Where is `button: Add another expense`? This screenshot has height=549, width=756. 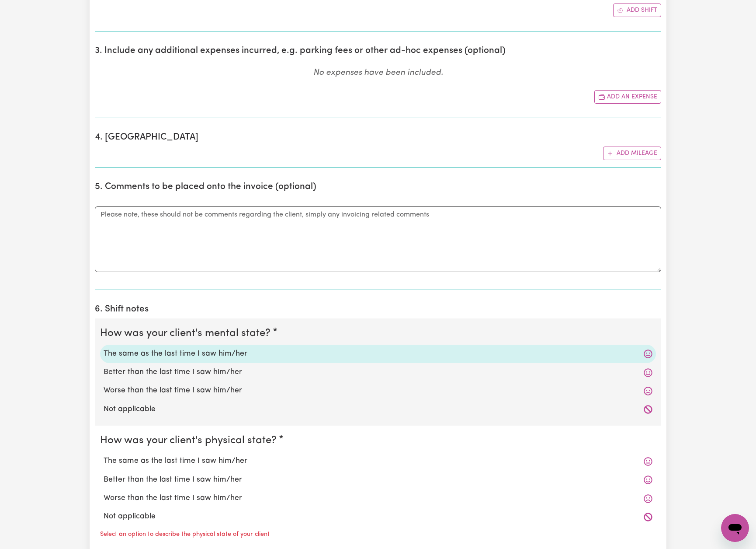 button: Add another expense is located at coordinates (627, 97).